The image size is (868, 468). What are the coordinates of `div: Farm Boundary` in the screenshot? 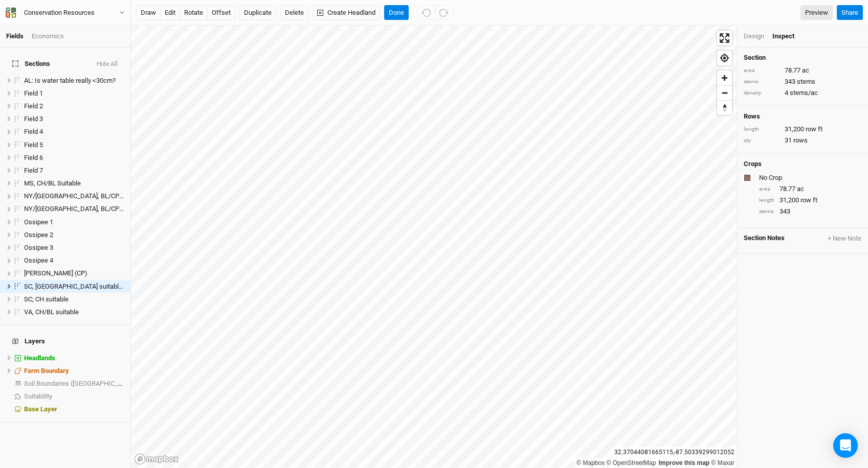 It's located at (74, 371).